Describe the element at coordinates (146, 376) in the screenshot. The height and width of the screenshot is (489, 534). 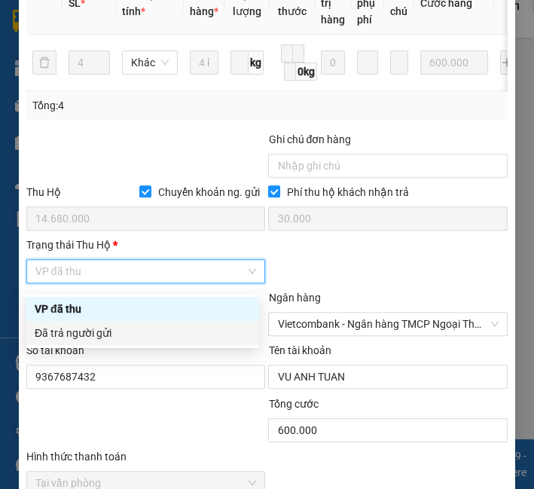
I see `input: Số tài khoản` at that location.